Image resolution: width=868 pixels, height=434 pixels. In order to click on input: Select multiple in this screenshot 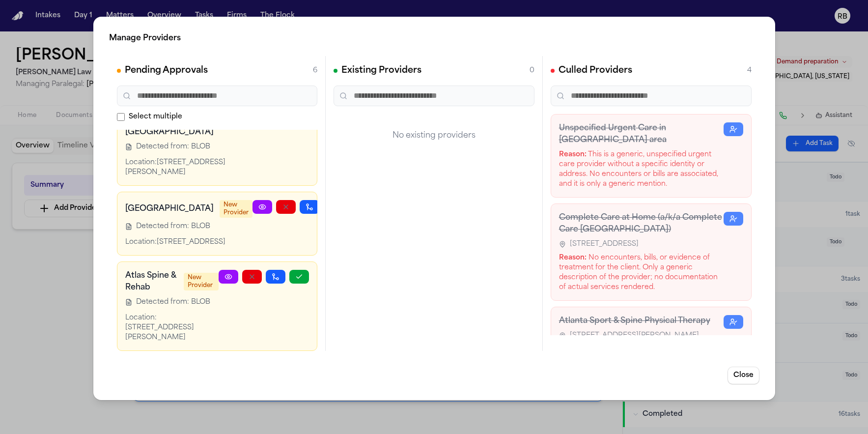, I will do `click(121, 117)`.